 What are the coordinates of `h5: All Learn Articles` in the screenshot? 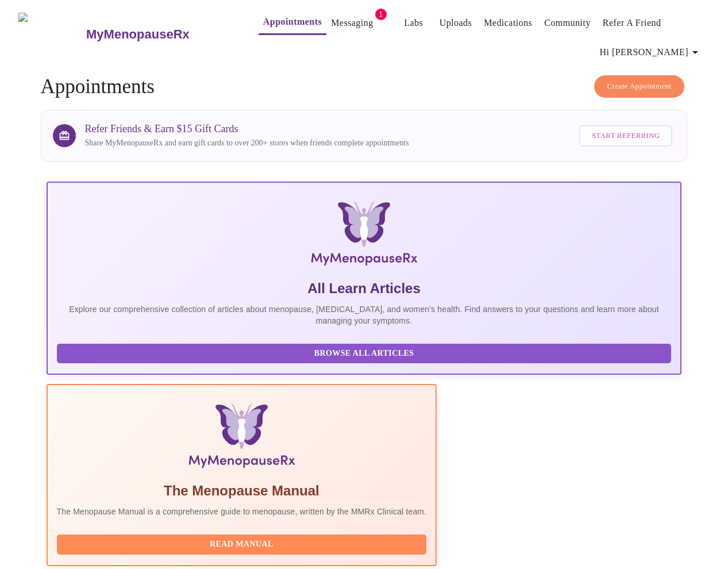 It's located at (364, 288).